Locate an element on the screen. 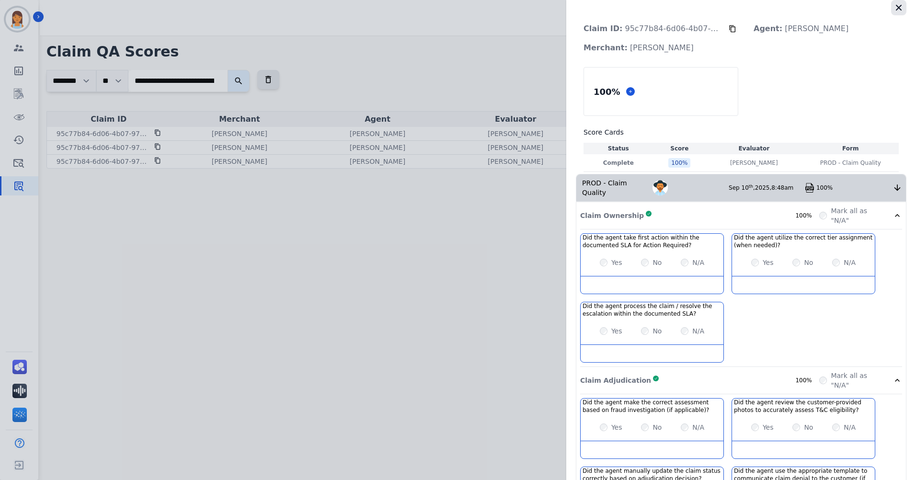  strong: Agent: is located at coordinates (768, 28).